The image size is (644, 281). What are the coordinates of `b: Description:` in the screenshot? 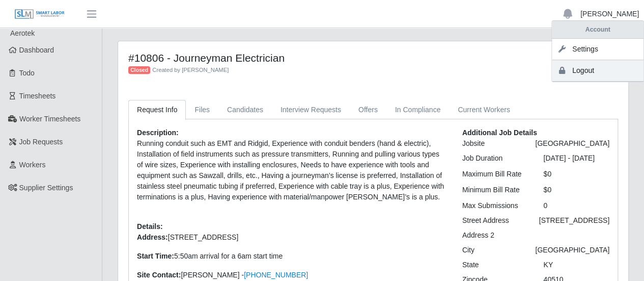 It's located at (158, 133).